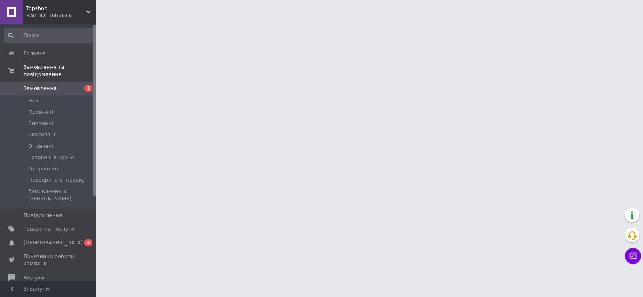 Image resolution: width=643 pixels, height=297 pixels. Describe the element at coordinates (88, 242) in the screenshot. I see `span: 5` at that location.